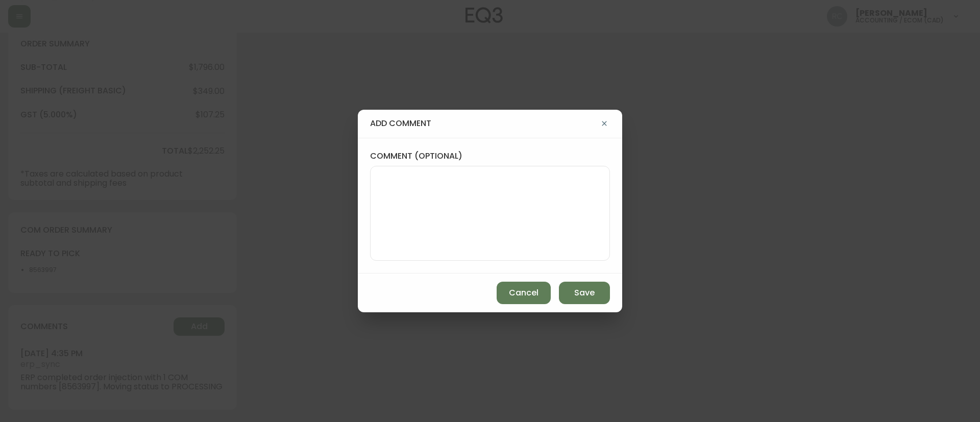 The image size is (980, 422). I want to click on span: Save, so click(585, 293).